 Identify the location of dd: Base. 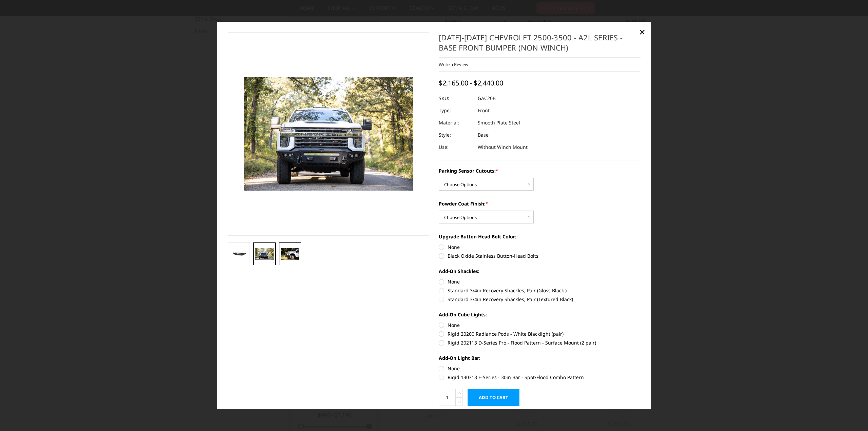
(484, 135).